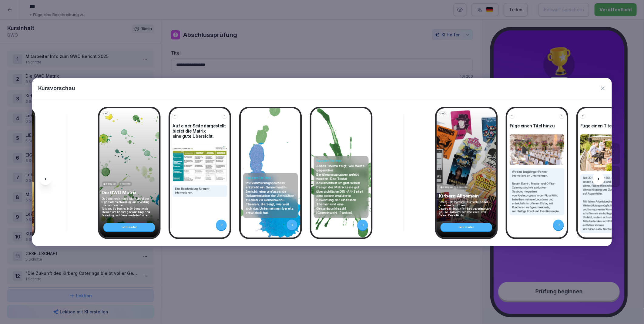 The height and width of the screenshot is (324, 644). I want to click on p: Die GWÖ Matrix, so click(129, 192).